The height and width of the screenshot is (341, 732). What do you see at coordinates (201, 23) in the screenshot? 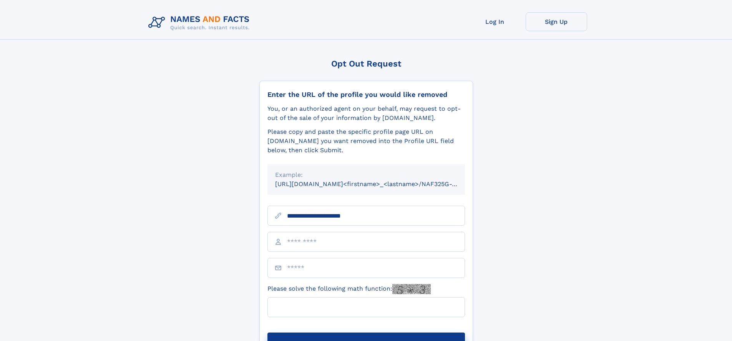
I see `img: Logo Names and Facts` at bounding box center [201, 23].